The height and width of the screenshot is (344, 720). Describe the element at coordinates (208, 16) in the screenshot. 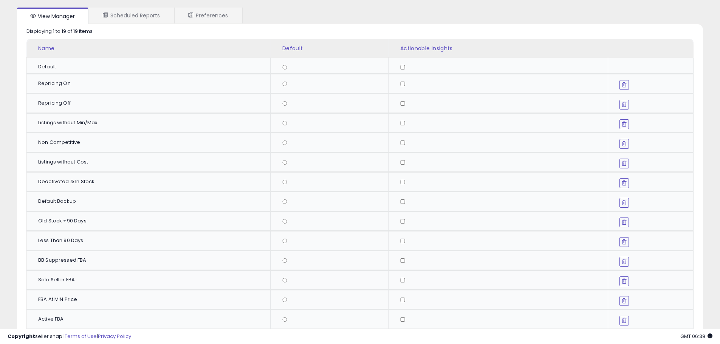

I see `a: Preferences` at that location.